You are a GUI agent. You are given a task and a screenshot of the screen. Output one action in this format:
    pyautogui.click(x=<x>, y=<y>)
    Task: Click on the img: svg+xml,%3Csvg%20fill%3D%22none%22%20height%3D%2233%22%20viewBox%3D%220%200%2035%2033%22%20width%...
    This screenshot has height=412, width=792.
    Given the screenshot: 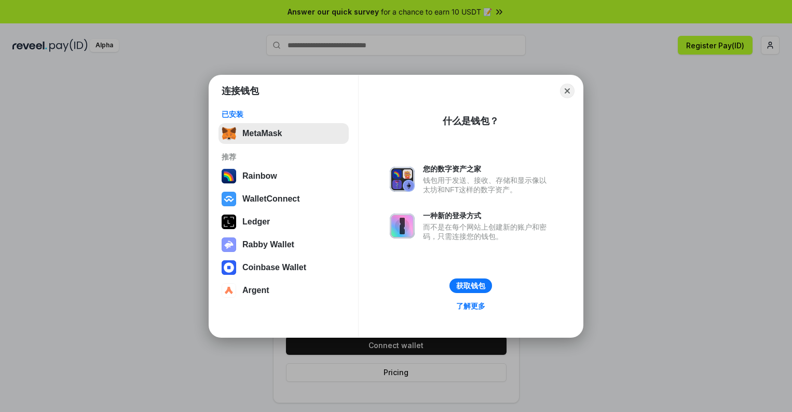 What is the action you would take?
    pyautogui.click(x=229, y=133)
    